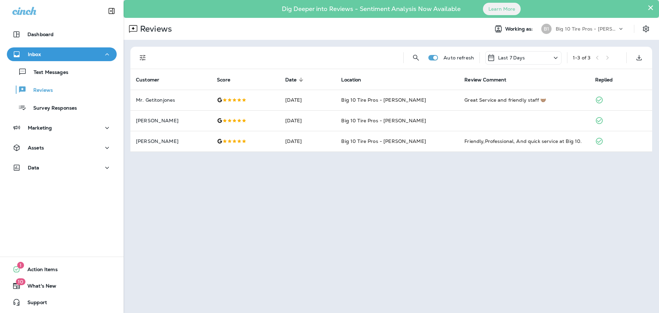  Describe the element at coordinates (62, 286) in the screenshot. I see `button: 10What's New` at that location.